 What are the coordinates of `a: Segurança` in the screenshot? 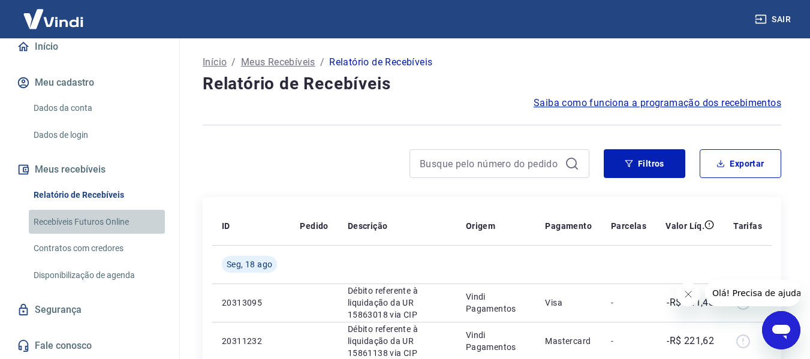 It's located at (89, 310).